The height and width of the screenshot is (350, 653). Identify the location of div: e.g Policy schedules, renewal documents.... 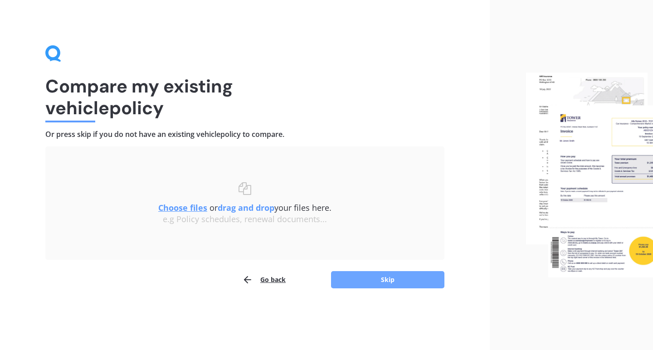
(245, 219).